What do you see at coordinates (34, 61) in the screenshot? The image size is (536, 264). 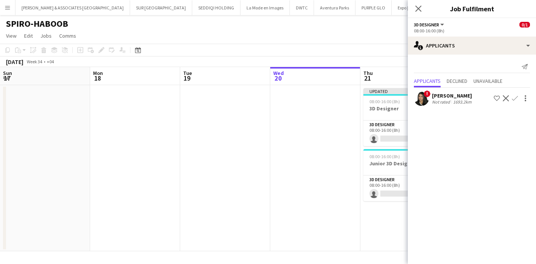 I see `span: Week 34` at bounding box center [34, 61].